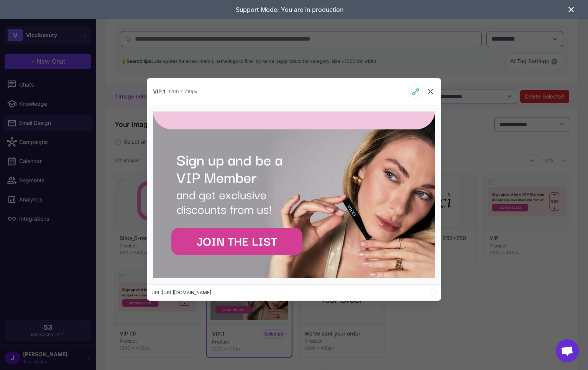  What do you see at coordinates (567, 351) in the screenshot?
I see `div: Open chat` at bounding box center [567, 351].